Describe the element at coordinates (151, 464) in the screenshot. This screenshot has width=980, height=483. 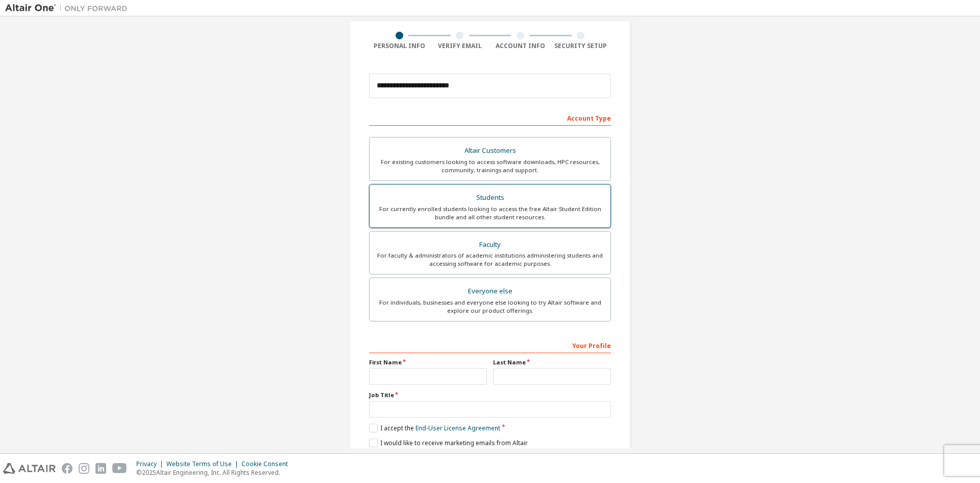
I see `div: Privacy` at that location.